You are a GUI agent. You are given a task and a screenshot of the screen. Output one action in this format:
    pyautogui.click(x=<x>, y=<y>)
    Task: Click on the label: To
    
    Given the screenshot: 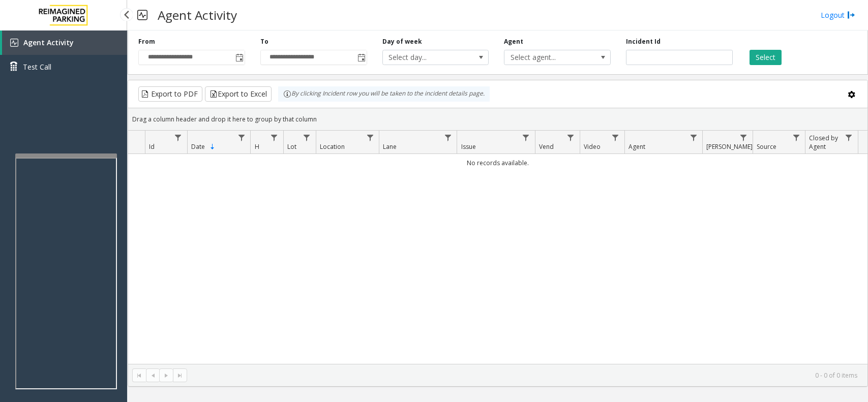 What is the action you would take?
    pyautogui.click(x=264, y=42)
    